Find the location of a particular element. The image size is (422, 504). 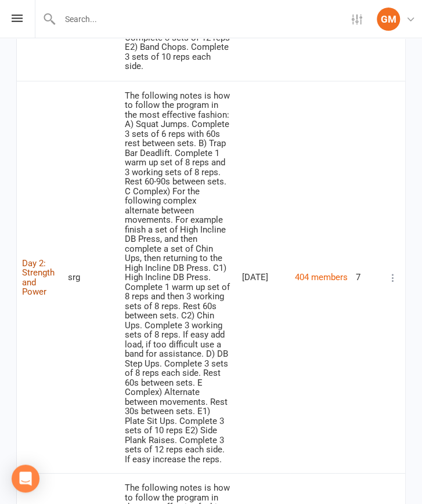

a: 404 members is located at coordinates (321, 277).